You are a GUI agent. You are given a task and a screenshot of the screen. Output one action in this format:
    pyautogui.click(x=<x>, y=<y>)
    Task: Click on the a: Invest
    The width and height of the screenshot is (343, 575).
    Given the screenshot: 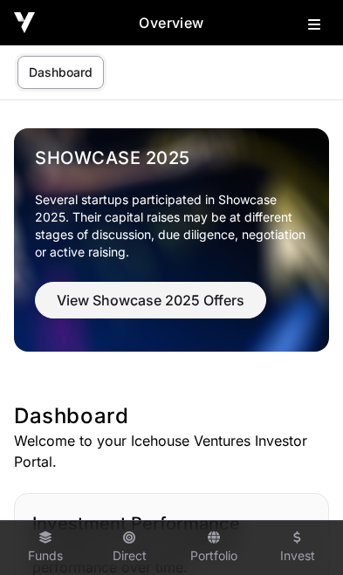 What is the action you would take?
    pyautogui.click(x=298, y=548)
    